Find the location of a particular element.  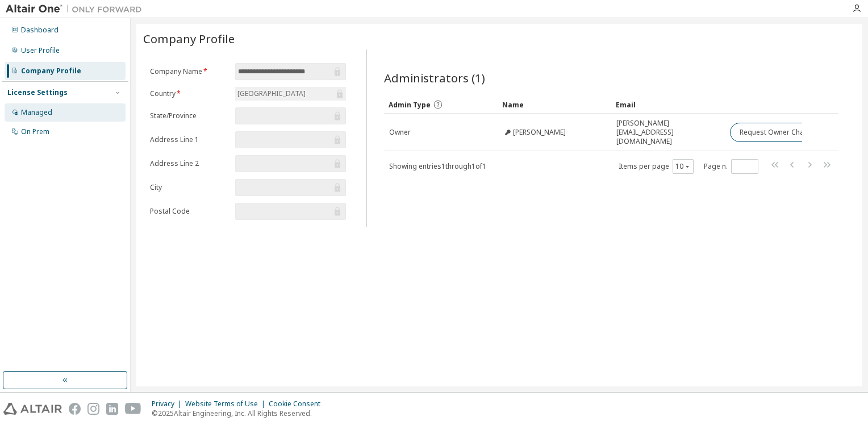

div: Privacy is located at coordinates (168, 404).